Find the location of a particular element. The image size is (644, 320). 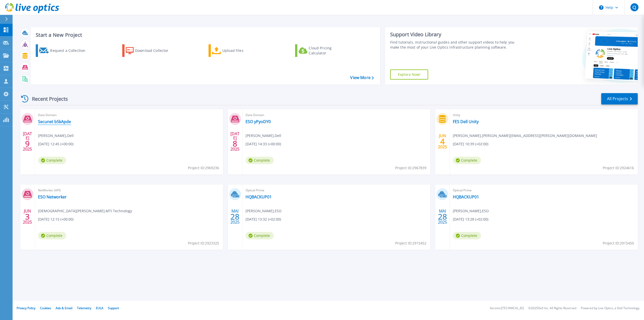

a: EULA is located at coordinates (100, 308).